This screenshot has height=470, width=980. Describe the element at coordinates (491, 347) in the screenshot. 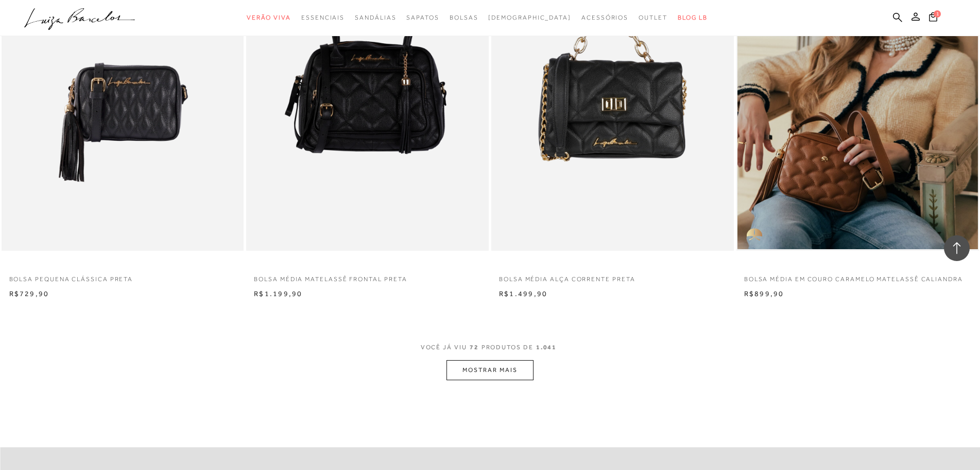

I see `span: VOCÊ JÁ VIU PRODUTOS DE` at that location.